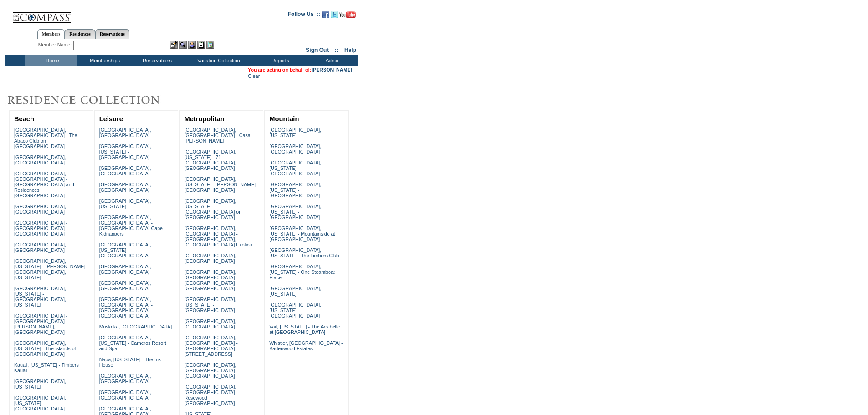  Describe the element at coordinates (299, 70) in the screenshot. I see `span: You are acting on behalf of:` at that location.